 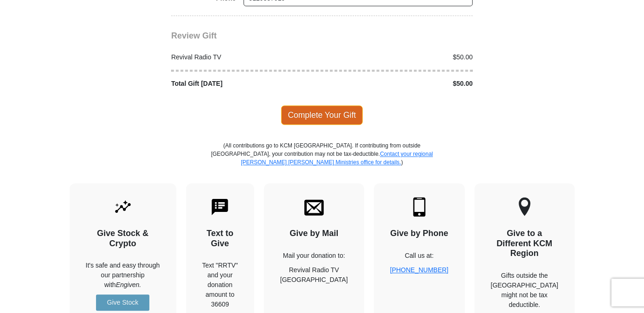 What do you see at coordinates (419, 234) in the screenshot?
I see `h4: Give by Phone` at bounding box center [419, 234].